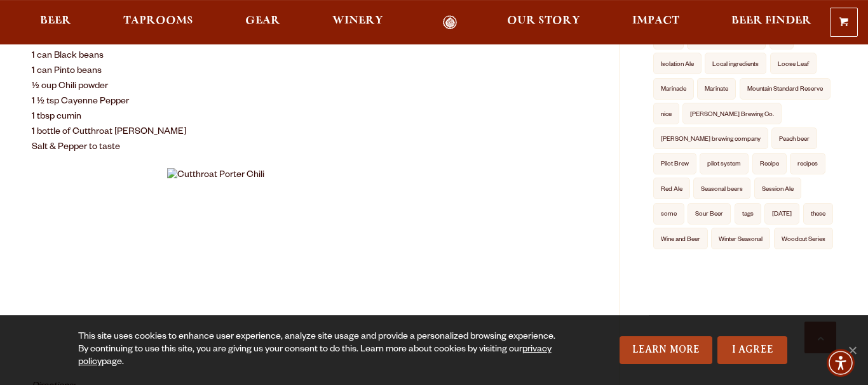 Image resolution: width=868 pixels, height=385 pixels. Describe the element at coordinates (782, 214) in the screenshot. I see `a: Thanksgiving (2 items)` at that location.